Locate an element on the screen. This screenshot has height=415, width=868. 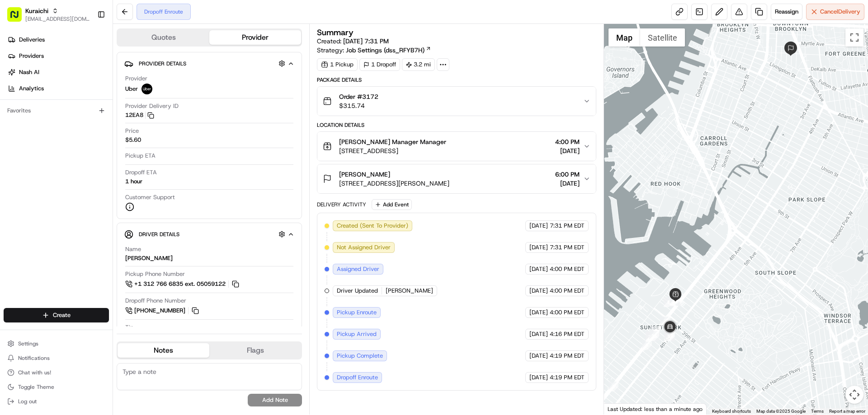
button: Create is located at coordinates (56, 315).